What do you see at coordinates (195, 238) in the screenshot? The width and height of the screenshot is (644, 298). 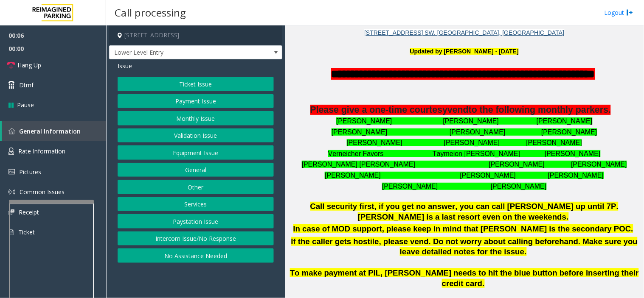 I see `button: Intercom Issue/No Response` at bounding box center [195, 238].